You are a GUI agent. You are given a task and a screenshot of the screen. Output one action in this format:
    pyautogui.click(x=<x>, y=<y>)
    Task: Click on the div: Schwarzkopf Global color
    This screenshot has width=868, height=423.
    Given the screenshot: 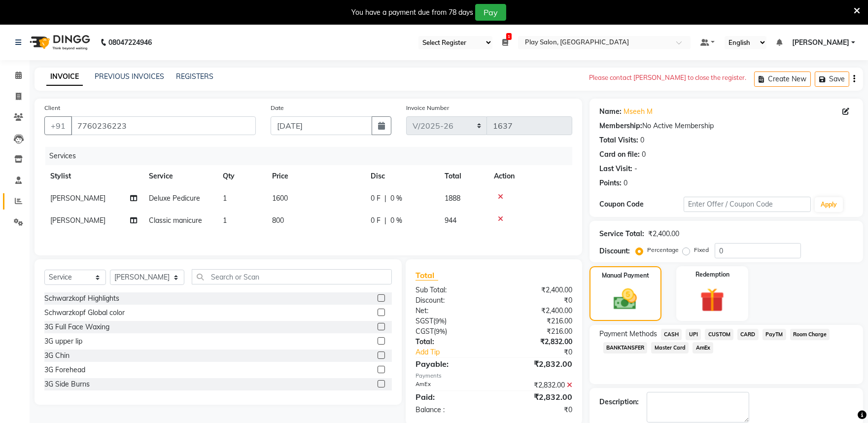 What is the action you would take?
    pyautogui.click(x=84, y=313)
    